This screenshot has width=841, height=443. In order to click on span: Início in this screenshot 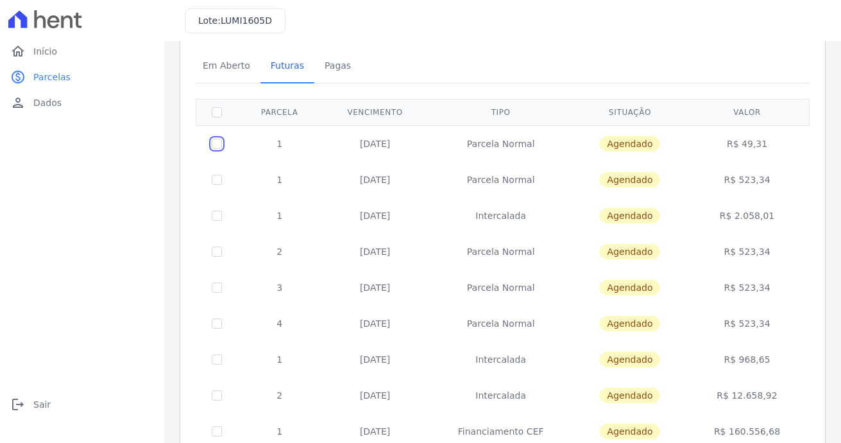, I will do `click(45, 51)`.